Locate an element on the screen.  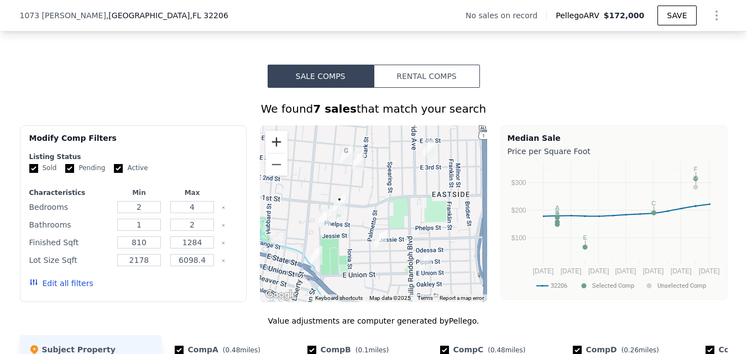
text: C is located at coordinates (654, 204).